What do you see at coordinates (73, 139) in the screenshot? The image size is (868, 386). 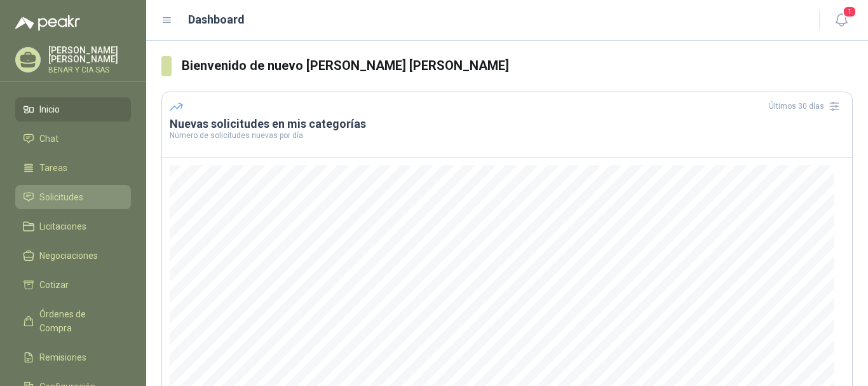 I see `a: Chat` at bounding box center [73, 139].